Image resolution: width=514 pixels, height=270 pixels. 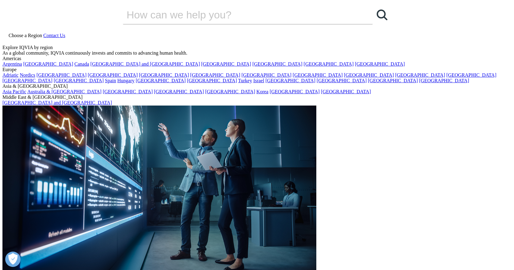 What do you see at coordinates (257, 59) in the screenshot?
I see `div: Americas` at bounding box center [257, 59].